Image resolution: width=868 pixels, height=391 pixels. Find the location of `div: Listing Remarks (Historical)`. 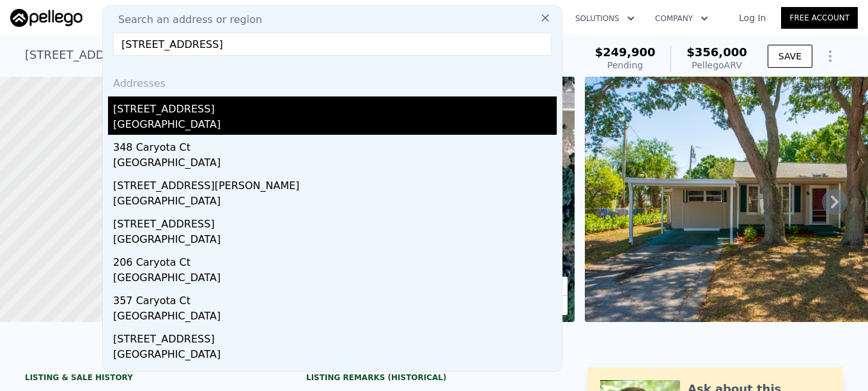

div: Listing Remarks (Historical) is located at coordinates (434, 377).